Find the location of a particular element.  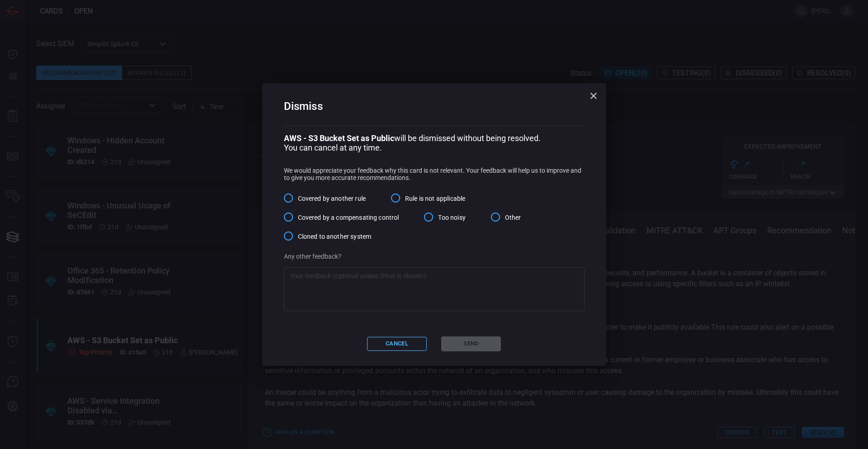

h2: Dismiss is located at coordinates (434, 112).